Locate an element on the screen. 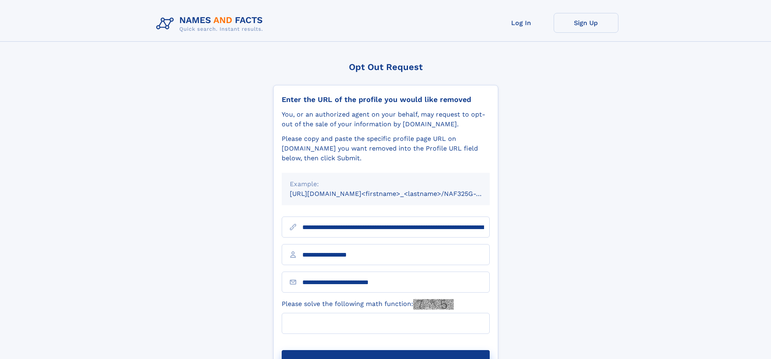  div: Opt Out Request is located at coordinates (386, 67).